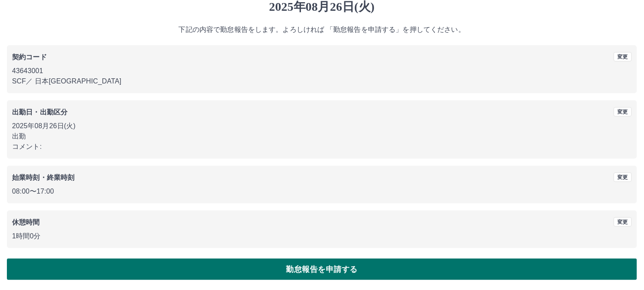 Image resolution: width=644 pixels, height=290 pixels. I want to click on b: 出勤日・出勤区分, so click(40, 112).